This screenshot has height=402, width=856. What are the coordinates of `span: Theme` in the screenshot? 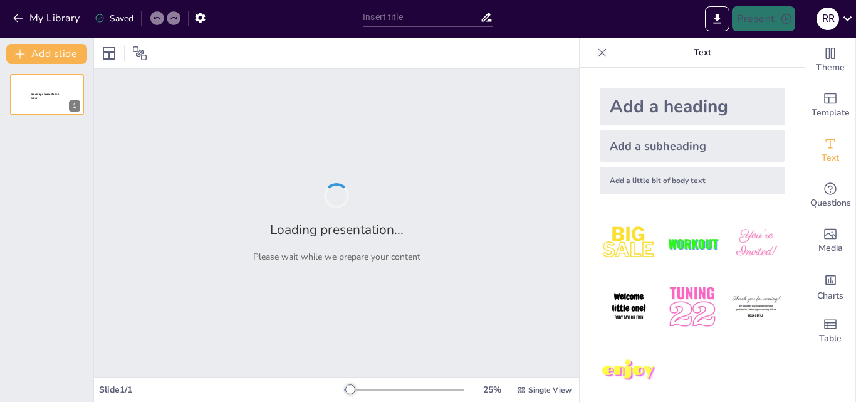 It's located at (830, 68).